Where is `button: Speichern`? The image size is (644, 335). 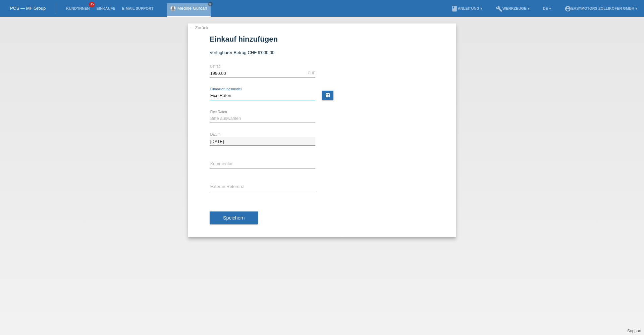
button: Speichern is located at coordinates (234, 218).